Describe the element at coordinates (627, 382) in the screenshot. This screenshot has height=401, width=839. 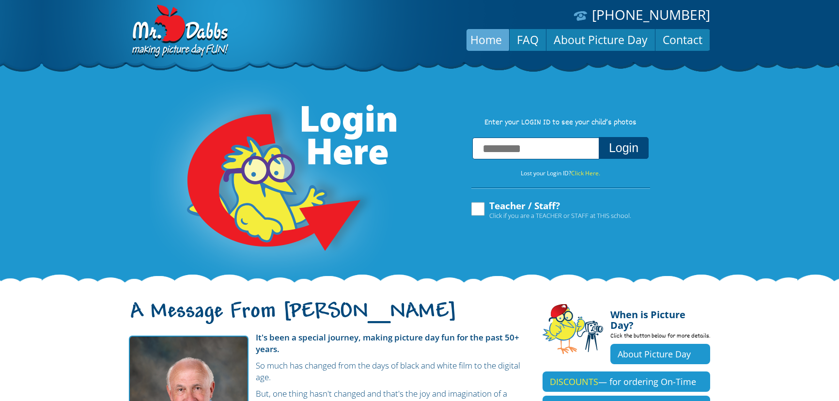
I see `a: DISCOUNTS— for ordering On-Time` at that location.